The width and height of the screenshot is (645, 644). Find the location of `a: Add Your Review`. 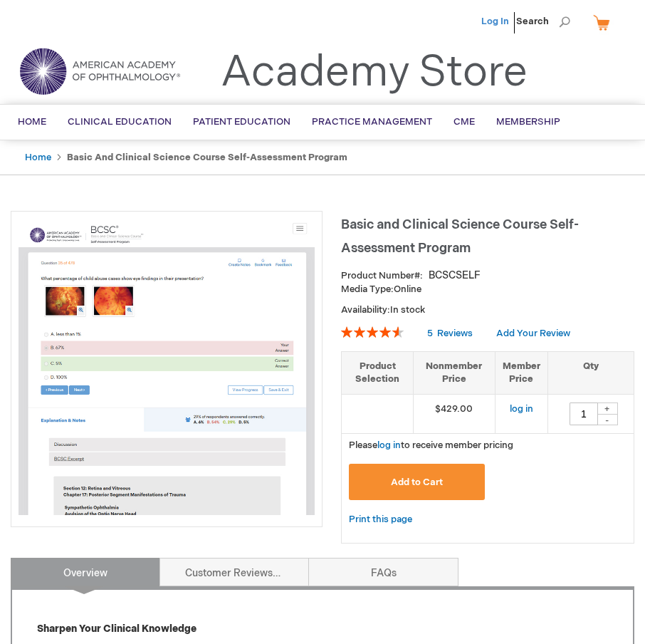

a: Add Your Review is located at coordinates (534, 333).